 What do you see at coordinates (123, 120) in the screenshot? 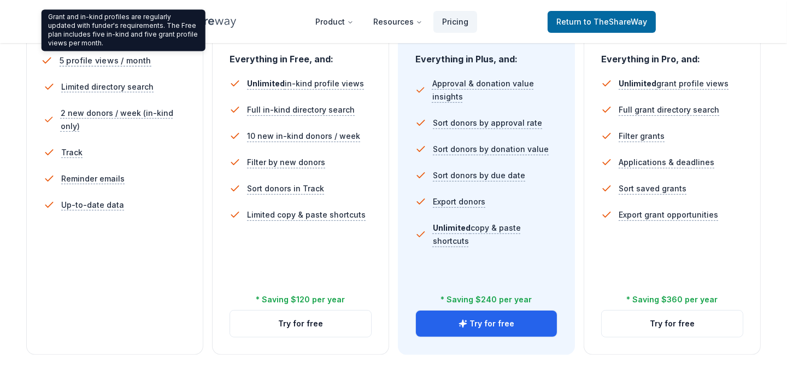
I see `span: 2 new donors / week (in-kind only)` at bounding box center [123, 120].